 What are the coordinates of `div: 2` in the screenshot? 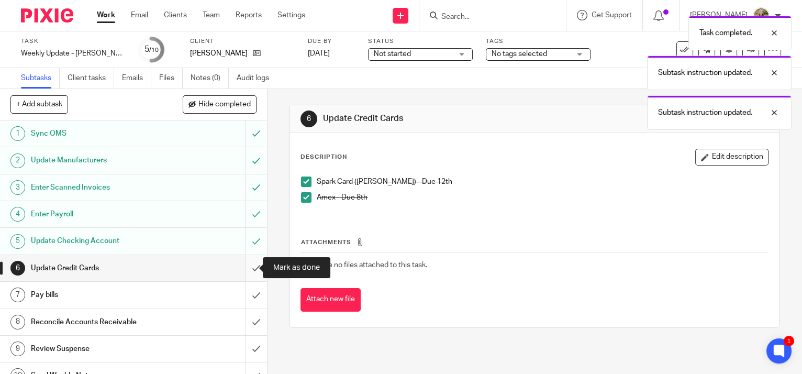 It's located at (18, 161).